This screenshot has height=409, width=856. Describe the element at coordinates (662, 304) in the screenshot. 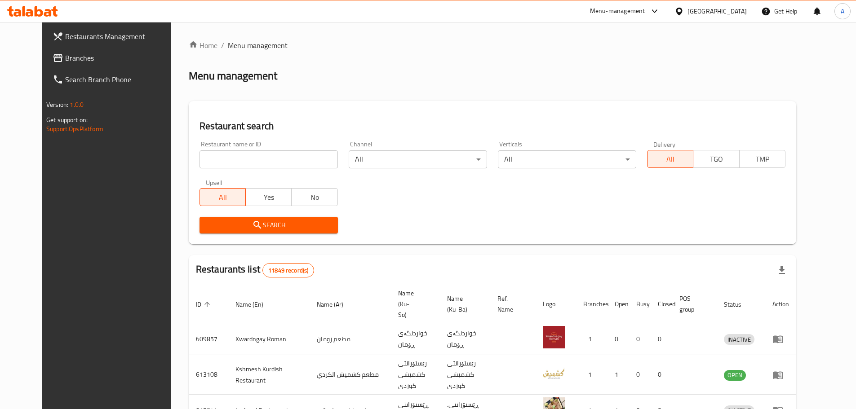

I see `th: Closed` at that location.